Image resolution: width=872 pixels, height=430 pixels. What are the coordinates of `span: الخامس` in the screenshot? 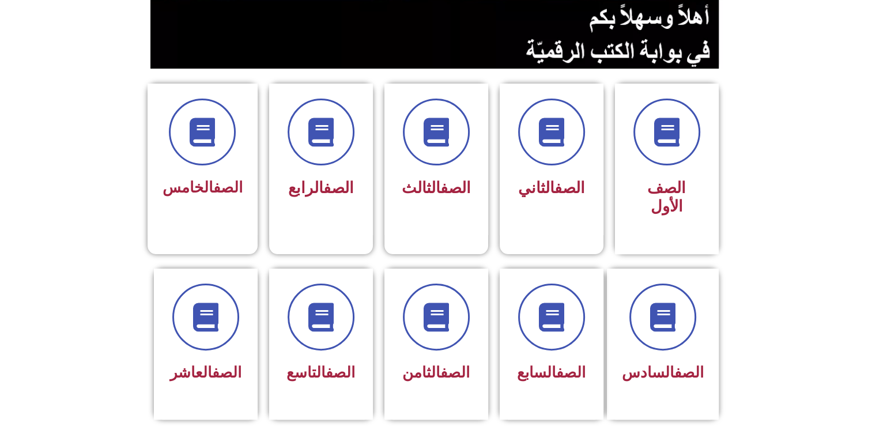 It's located at (202, 187).